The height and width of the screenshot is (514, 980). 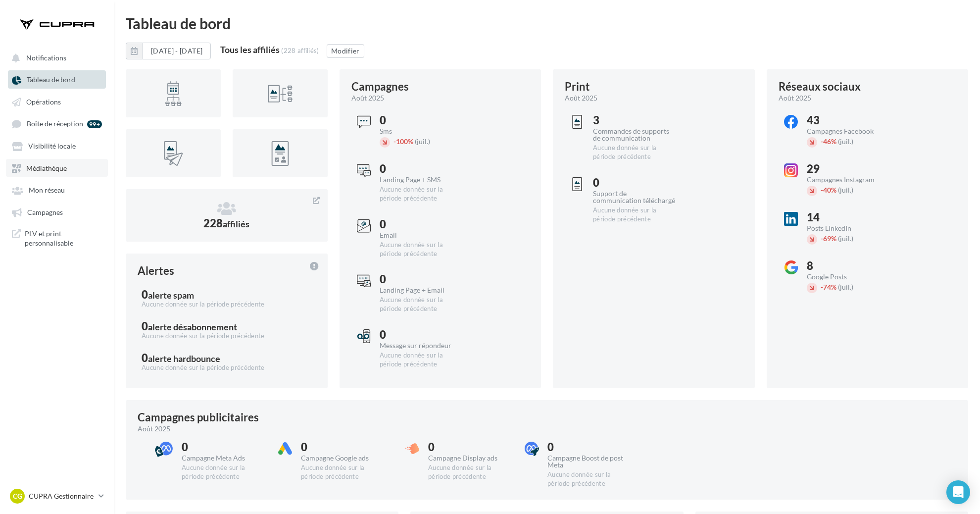 What do you see at coordinates (848, 218) in the screenshot?
I see `div: 14` at bounding box center [848, 218].